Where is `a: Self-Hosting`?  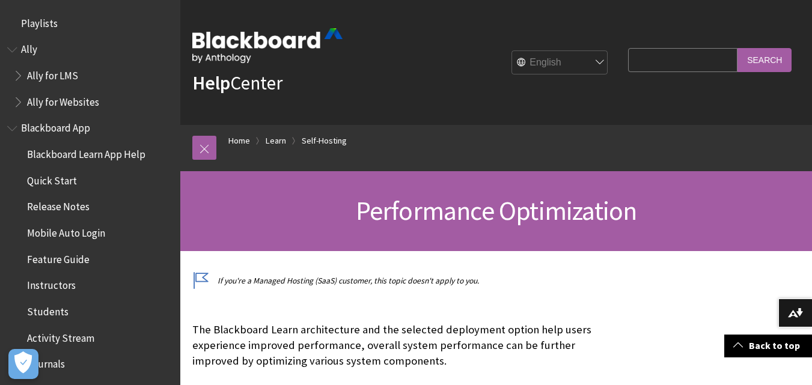 a: Self-Hosting is located at coordinates (324, 141).